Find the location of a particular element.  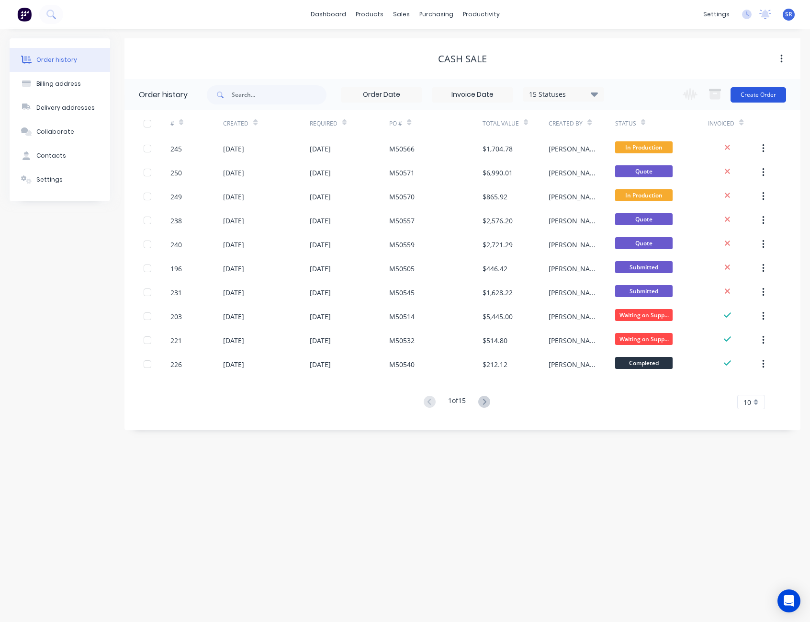

div: Open Intercom Messenger is located at coordinates (789, 601).